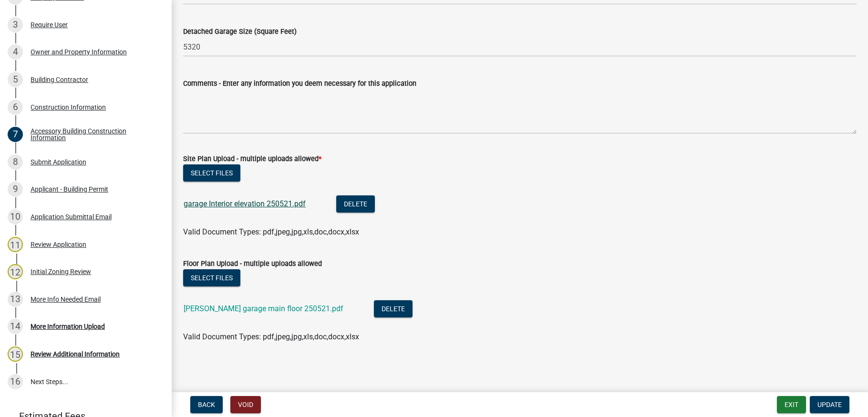 This screenshot has height=417, width=868. I want to click on div: 15, so click(15, 354).